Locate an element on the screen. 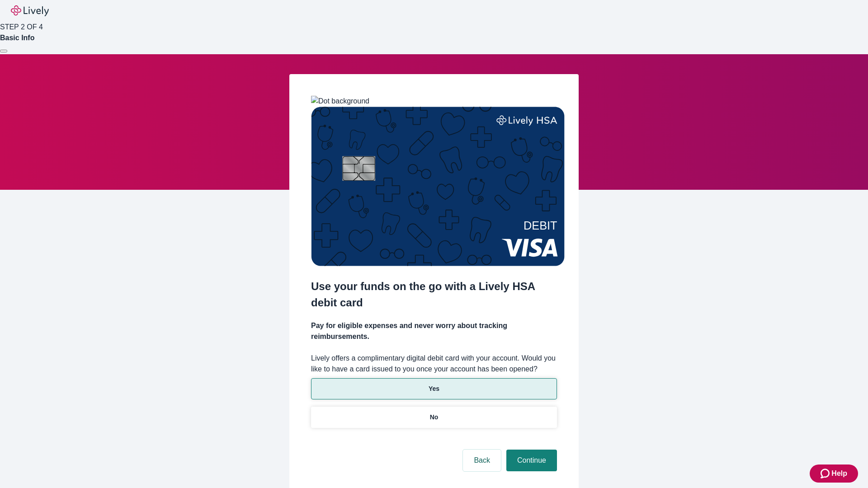 This screenshot has width=868, height=488. button: Zendesk support iconHelp is located at coordinates (834, 474).